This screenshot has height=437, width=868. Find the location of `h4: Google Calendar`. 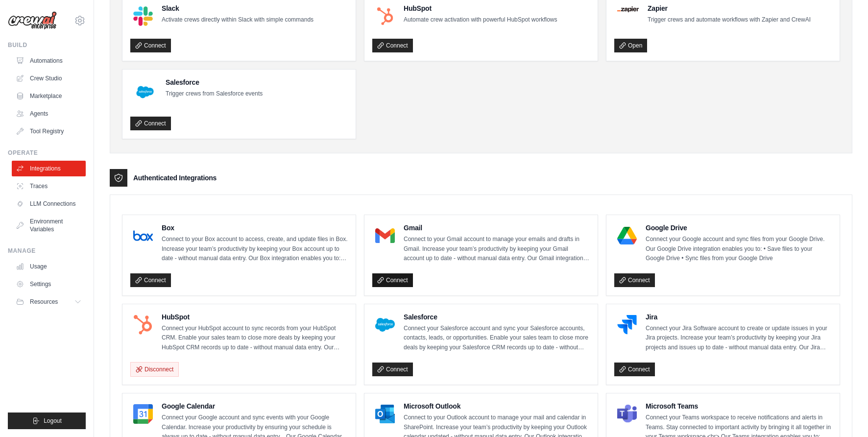

h4: Google Calendar is located at coordinates (255, 406).